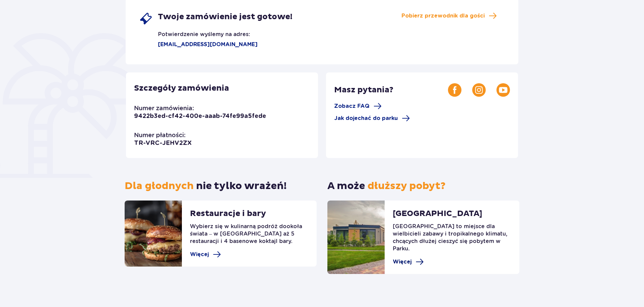 The width and height of the screenshot is (644, 307). I want to click on span: dłuższy pobyt?, so click(407, 186).